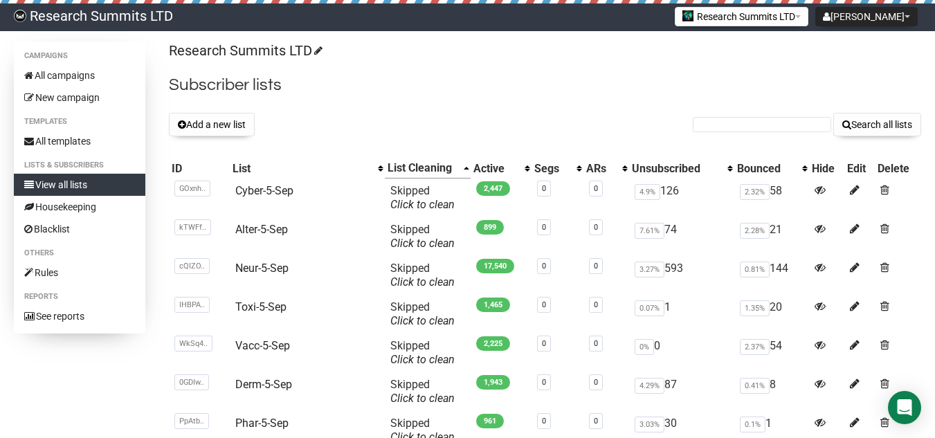 The width and height of the screenshot is (935, 438). I want to click on span: 17,540, so click(495, 266).